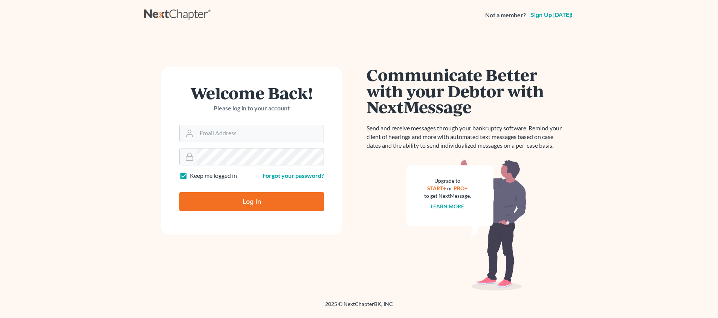 The image size is (718, 318). What do you see at coordinates (213, 176) in the screenshot?
I see `label: Keep me logged in` at bounding box center [213, 176].